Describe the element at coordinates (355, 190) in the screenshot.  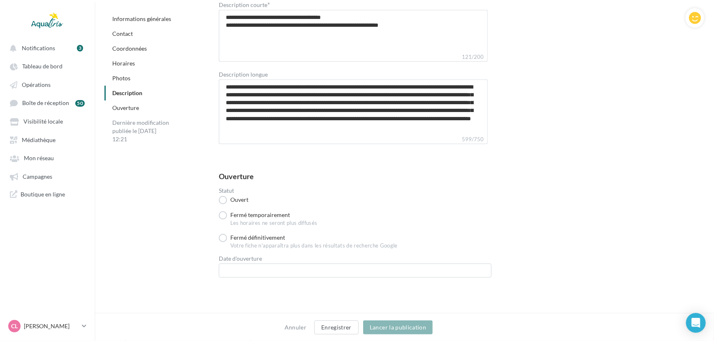
I see `label: Statut` at that location.